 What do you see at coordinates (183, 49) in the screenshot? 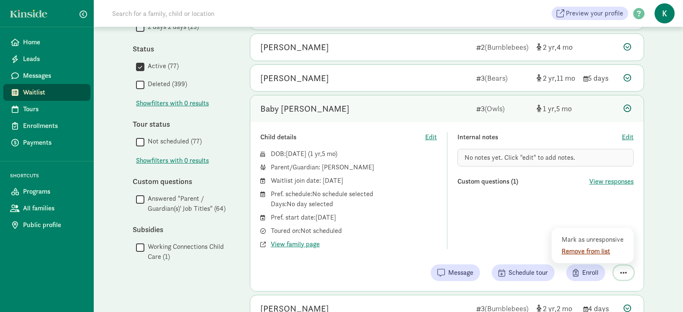
I see `div: Status` at bounding box center [183, 49].